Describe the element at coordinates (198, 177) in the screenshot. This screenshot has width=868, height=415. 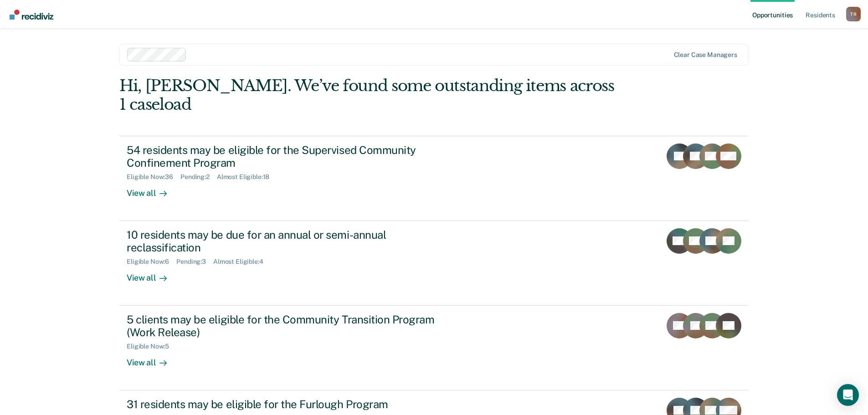
I see `div: Pending : 2` at that location.